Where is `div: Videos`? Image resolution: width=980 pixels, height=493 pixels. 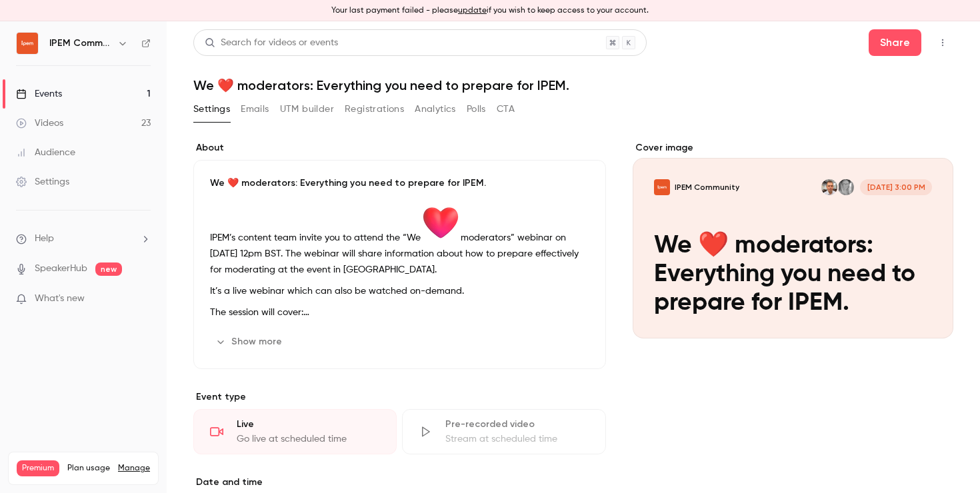
div: Videos is located at coordinates (40, 123).